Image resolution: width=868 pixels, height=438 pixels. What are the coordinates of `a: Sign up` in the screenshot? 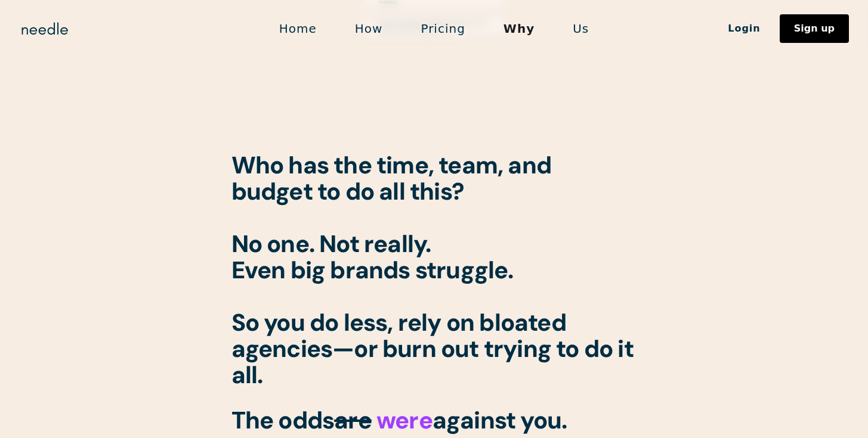 It's located at (814, 29).